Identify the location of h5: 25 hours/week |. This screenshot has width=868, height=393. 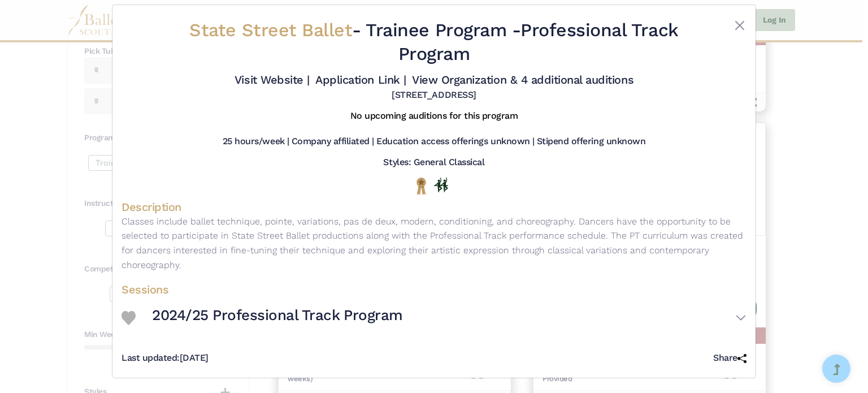
(256, 141).